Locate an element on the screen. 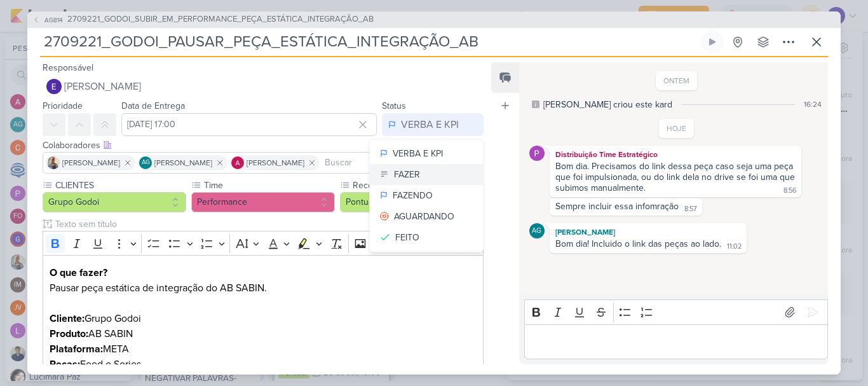  div: AGUARDANDO is located at coordinates (424, 216).